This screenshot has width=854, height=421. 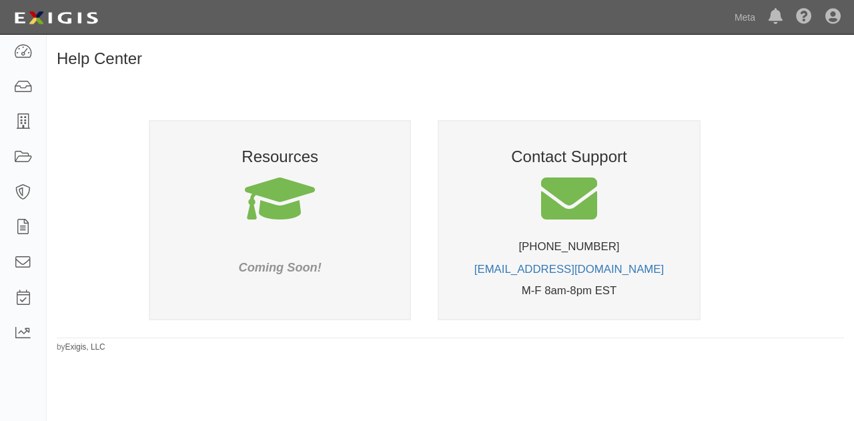 I want to click on i: Coming Soon!, so click(x=280, y=267).